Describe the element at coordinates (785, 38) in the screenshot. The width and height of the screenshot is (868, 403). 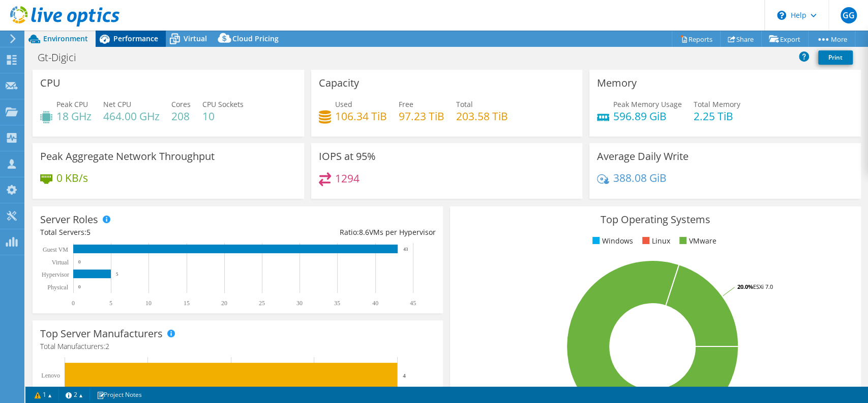
I see `a: Export` at that location.